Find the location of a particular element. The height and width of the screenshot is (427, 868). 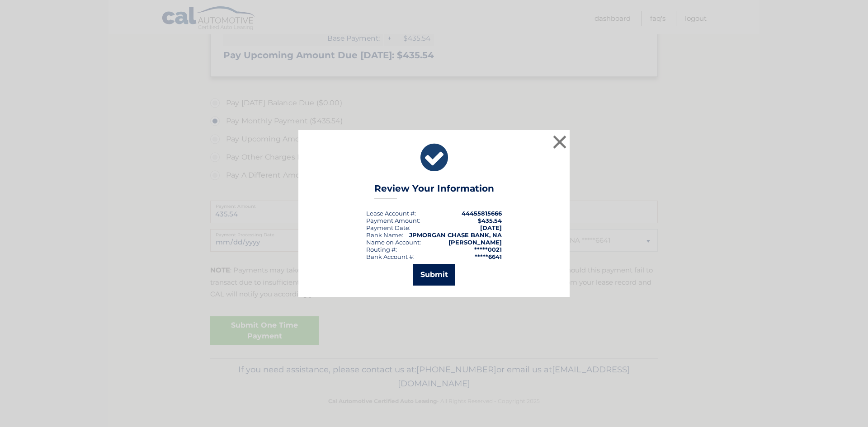

div: Payment Amount: is located at coordinates (393, 220).